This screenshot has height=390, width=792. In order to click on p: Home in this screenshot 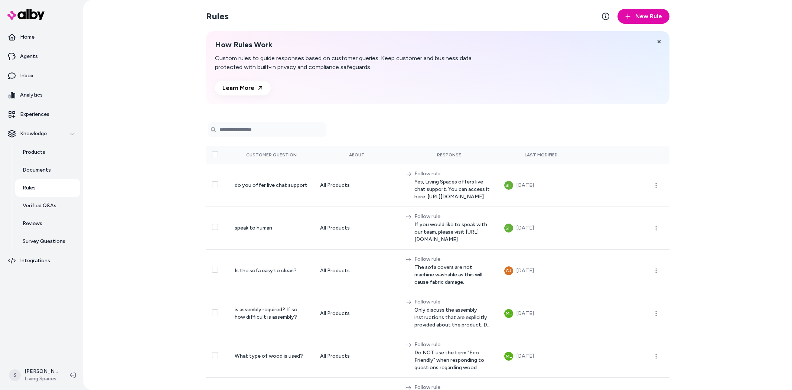, I will do `click(27, 37)`.